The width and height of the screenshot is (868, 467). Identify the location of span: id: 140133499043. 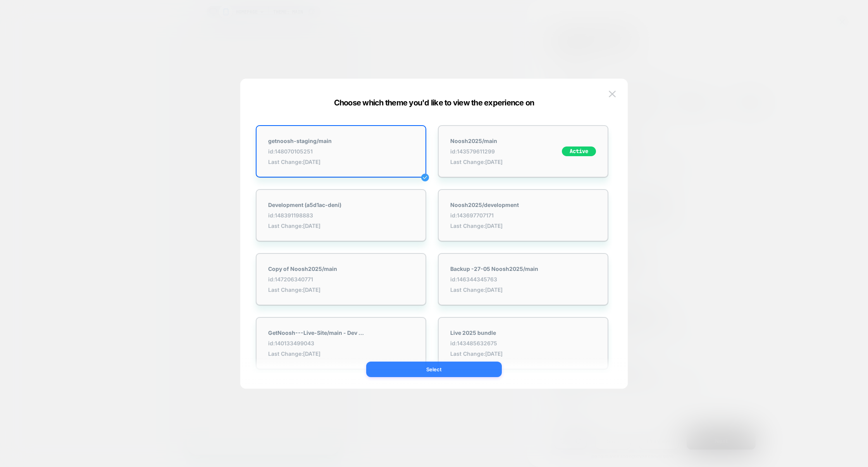
(317, 343).